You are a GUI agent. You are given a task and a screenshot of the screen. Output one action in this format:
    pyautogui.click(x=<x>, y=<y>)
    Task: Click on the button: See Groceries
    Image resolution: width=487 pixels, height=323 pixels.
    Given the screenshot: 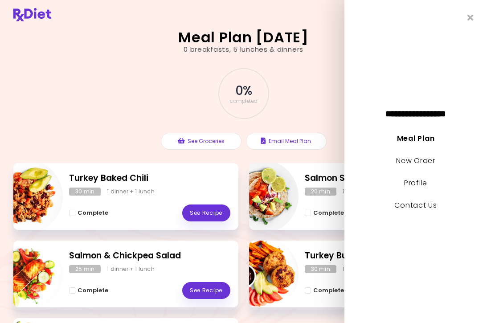 What is the action you would take?
    pyautogui.click(x=201, y=141)
    